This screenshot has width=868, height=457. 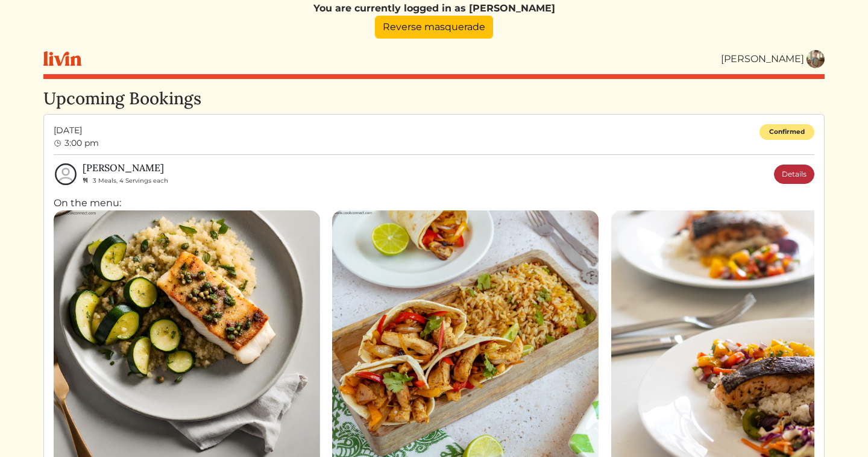 What do you see at coordinates (62, 58) in the screenshot?
I see `img: livin-logo-a0d97d1a881af30f6274990eb6222085a2533c92bbd1e4f22c21b4f0d0e3210c.svg` at bounding box center [62, 58].